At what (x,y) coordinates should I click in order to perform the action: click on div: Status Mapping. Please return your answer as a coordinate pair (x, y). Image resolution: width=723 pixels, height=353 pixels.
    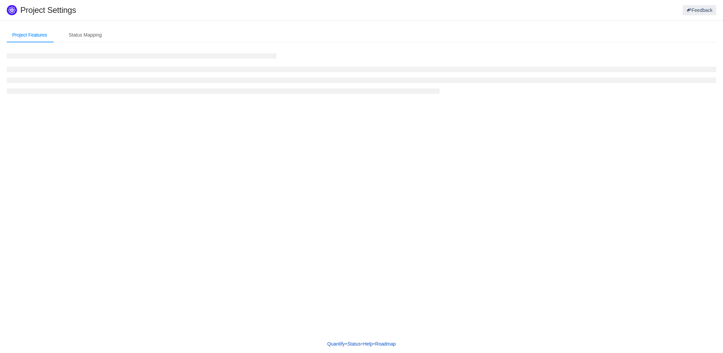
    Looking at the image, I should click on (85, 35).